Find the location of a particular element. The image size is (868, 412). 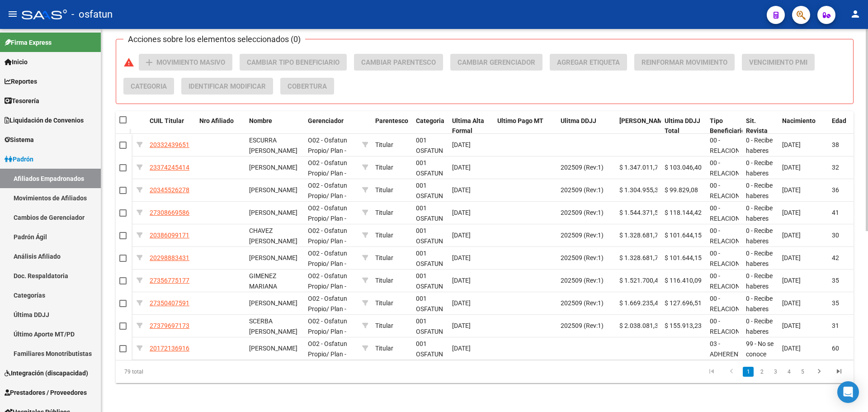

li: page 3 is located at coordinates (776, 371).